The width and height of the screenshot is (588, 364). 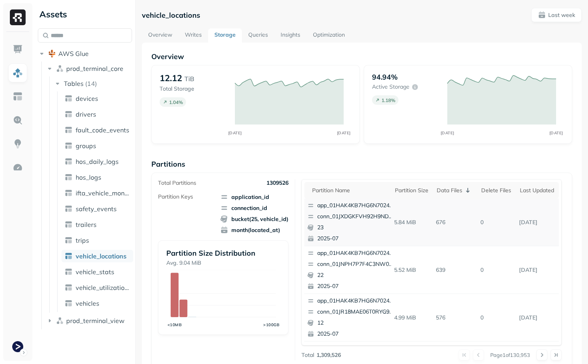 What do you see at coordinates (412, 222) in the screenshot?
I see `p: 5.84 MiB` at bounding box center [412, 222].